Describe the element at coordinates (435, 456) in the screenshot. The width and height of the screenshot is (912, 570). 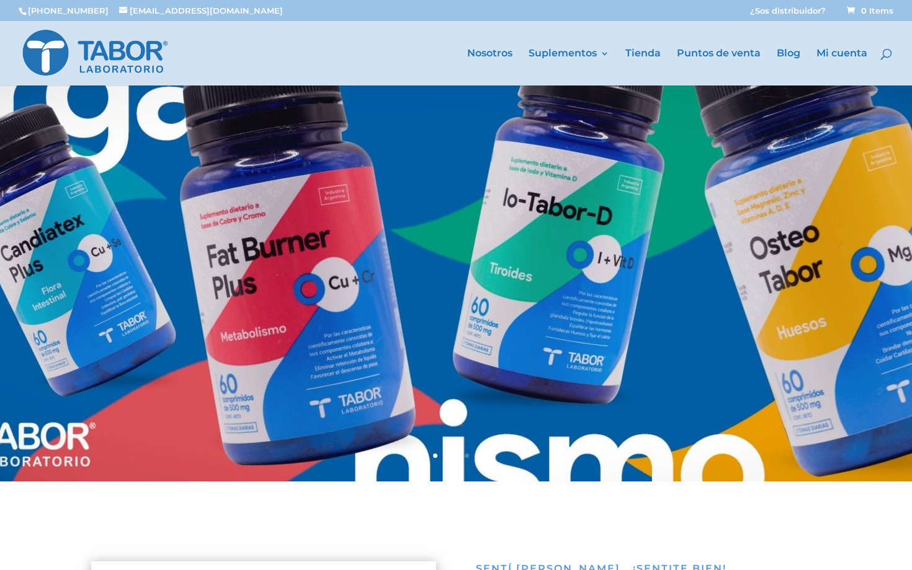
I see `a: 1` at that location.